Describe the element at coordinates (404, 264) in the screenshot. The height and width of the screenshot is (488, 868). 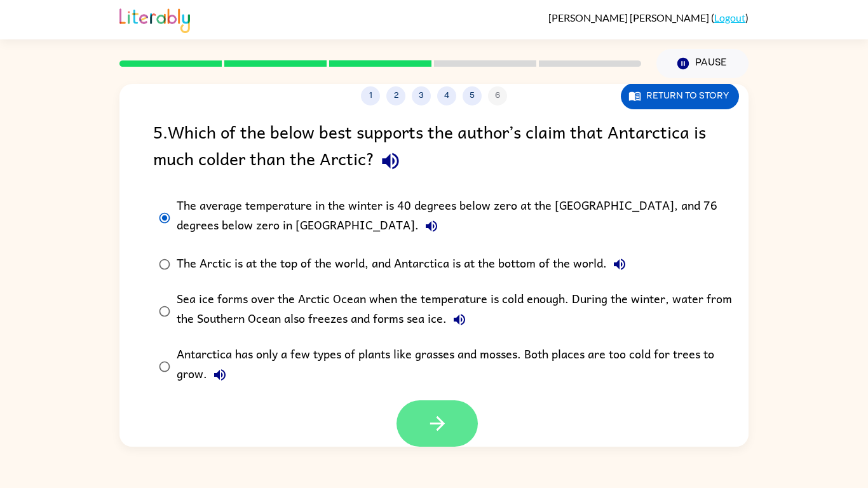
I see `div: The Arctic is at the top of the world, and Antarctica is at the bottom of the world.` at that location.